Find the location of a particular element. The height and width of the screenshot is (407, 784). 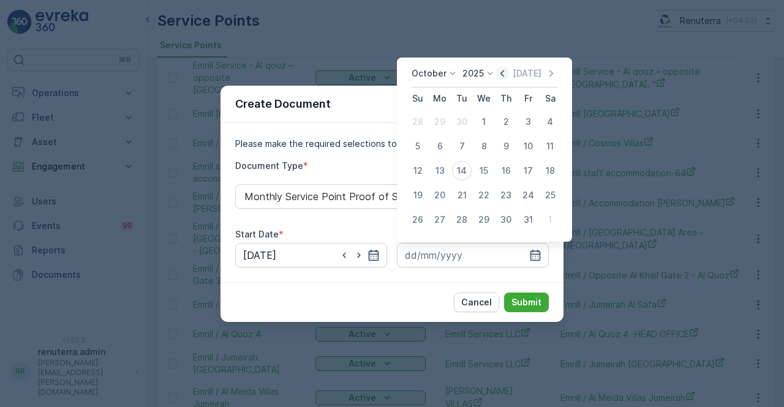

p: Submit is located at coordinates (526, 302).